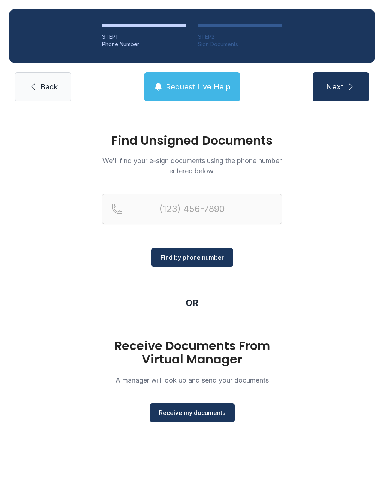  What do you see at coordinates (240, 44) in the screenshot?
I see `div: Sign Documents` at bounding box center [240, 44].